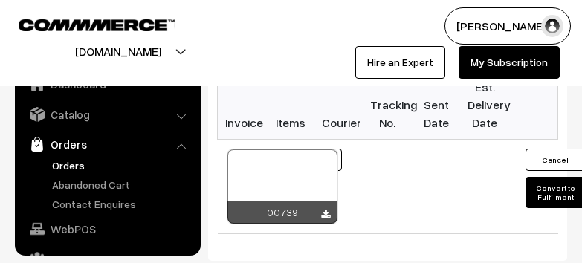 The height and width of the screenshot is (263, 582). What do you see at coordinates (338, 105) in the screenshot?
I see `th: Courier` at bounding box center [338, 105].